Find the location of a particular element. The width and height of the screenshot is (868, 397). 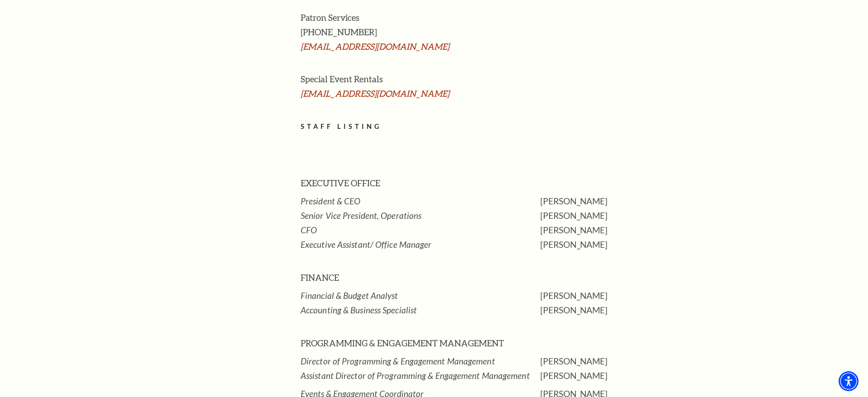

div: Accessibility Menu is located at coordinates (849, 381).